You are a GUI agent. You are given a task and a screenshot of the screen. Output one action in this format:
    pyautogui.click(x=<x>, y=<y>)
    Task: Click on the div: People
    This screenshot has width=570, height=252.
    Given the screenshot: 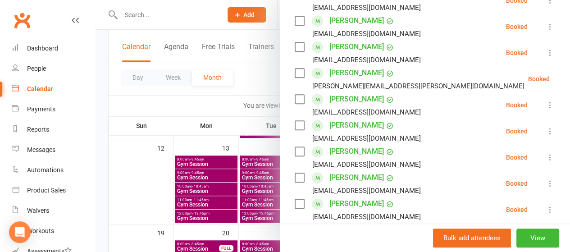 What is the action you would take?
    pyautogui.click(x=36, y=68)
    